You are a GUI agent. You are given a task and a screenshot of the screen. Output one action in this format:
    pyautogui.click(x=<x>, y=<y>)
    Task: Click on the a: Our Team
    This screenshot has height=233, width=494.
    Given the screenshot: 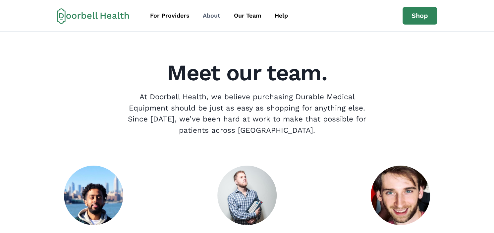 What is the action you would take?
    pyautogui.click(x=248, y=16)
    